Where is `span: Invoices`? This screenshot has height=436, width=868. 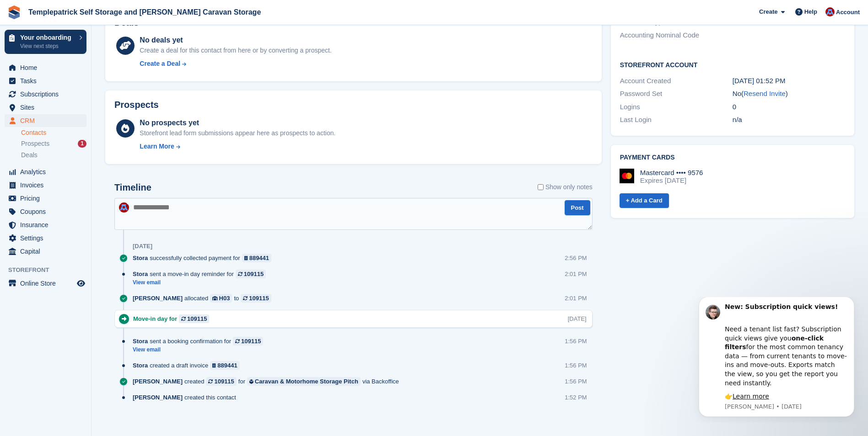
span: Invoices is located at coordinates (47, 185).